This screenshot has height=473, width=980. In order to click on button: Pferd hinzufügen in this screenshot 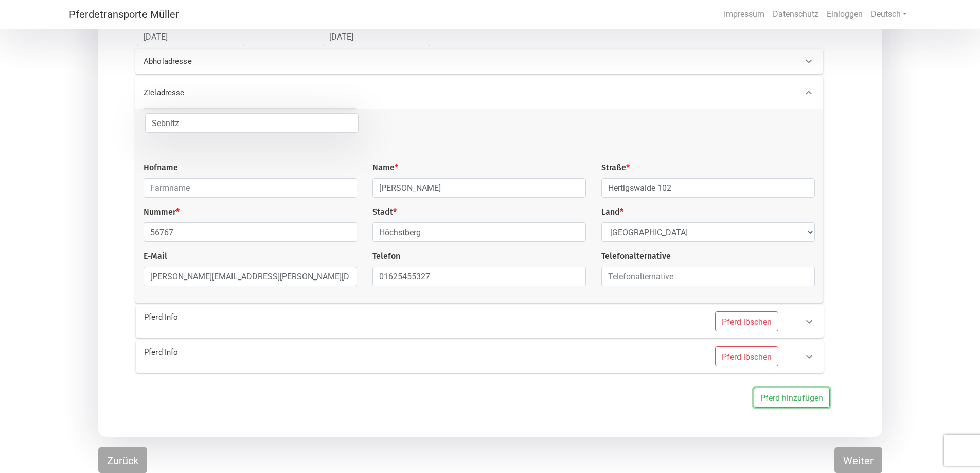, I will do `click(792, 397)`.